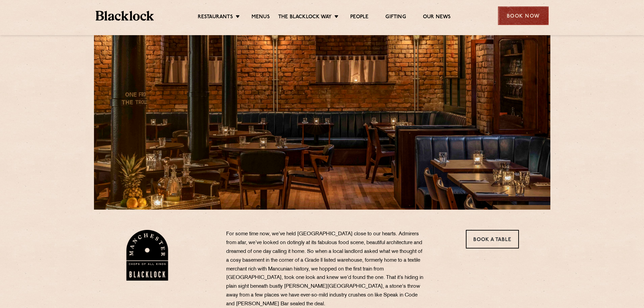 This screenshot has width=644, height=308. Describe the element at coordinates (125, 15) in the screenshot. I see `img: BL_Textured_Logo-footer-cropped.svg` at that location.